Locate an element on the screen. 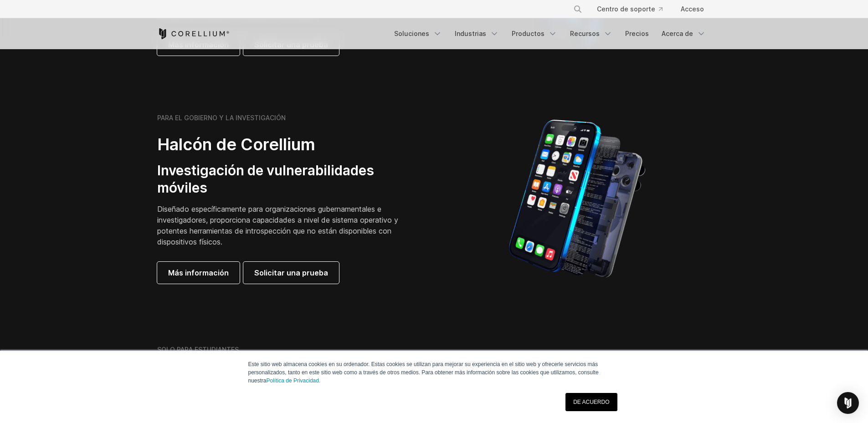 The height and width of the screenshot is (423, 868). a: Inicio de Corellium is located at coordinates (193, 34).